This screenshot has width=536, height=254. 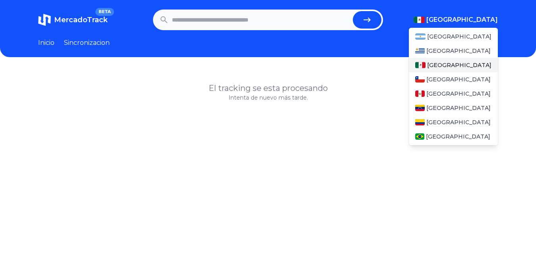 What do you see at coordinates (420, 108) in the screenshot?
I see `img: Venezuela` at bounding box center [420, 108].